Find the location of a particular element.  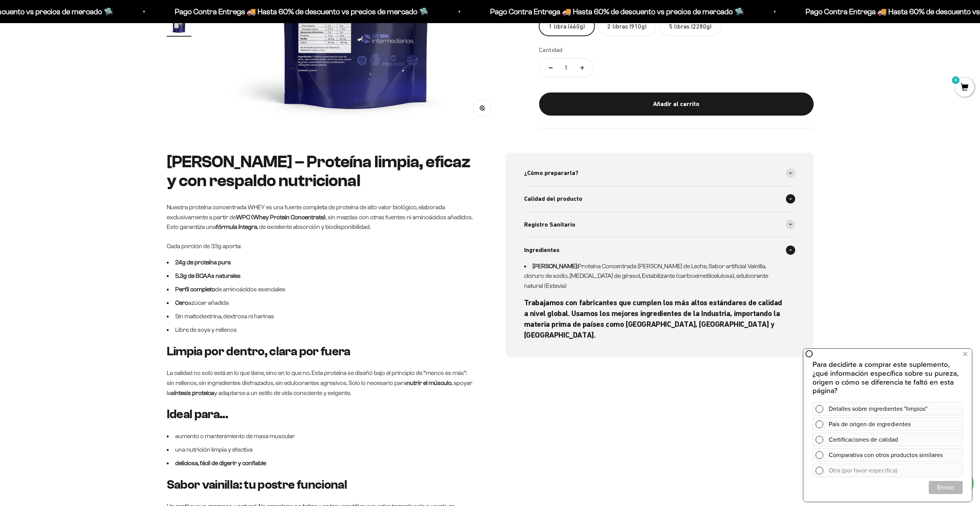

p: Cada porción de 33g aporta: is located at coordinates (321, 246).